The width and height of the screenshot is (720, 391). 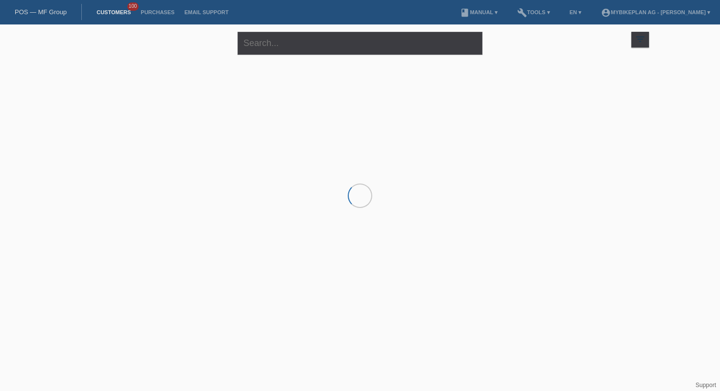 What do you see at coordinates (114, 12) in the screenshot?
I see `a: Customers` at bounding box center [114, 12].